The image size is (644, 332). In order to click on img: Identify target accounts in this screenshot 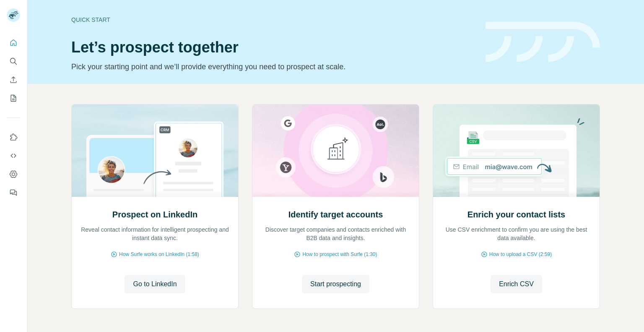, I will do `click(336, 150)`.